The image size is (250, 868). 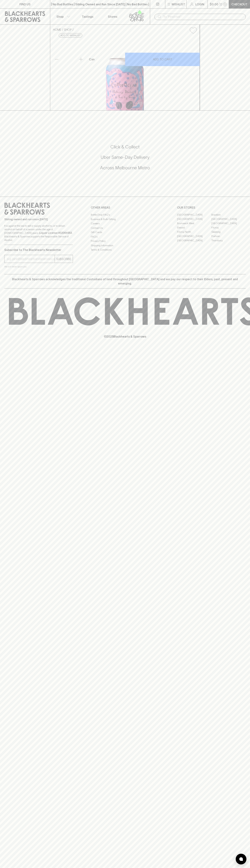 What do you see at coordinates (125, 168) in the screenshot?
I see `h5: Across Melbourne Metro` at bounding box center [125, 168].